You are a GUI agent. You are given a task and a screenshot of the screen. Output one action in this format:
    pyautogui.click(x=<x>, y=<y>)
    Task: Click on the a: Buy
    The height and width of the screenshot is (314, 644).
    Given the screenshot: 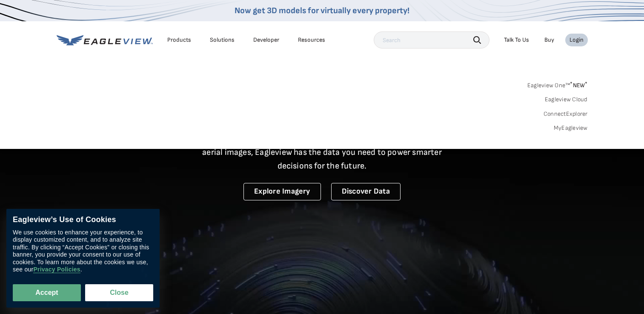 What is the action you would take?
    pyautogui.click(x=550, y=40)
    